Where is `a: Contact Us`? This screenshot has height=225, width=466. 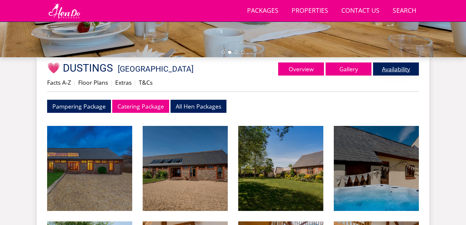 a: Contact Us is located at coordinates (360, 11).